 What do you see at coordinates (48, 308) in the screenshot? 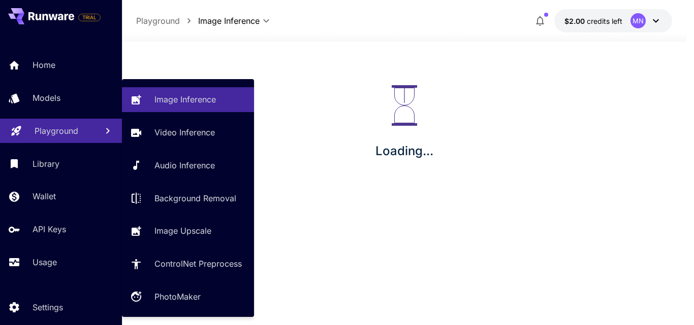
I see `p: Settings` at bounding box center [48, 308].